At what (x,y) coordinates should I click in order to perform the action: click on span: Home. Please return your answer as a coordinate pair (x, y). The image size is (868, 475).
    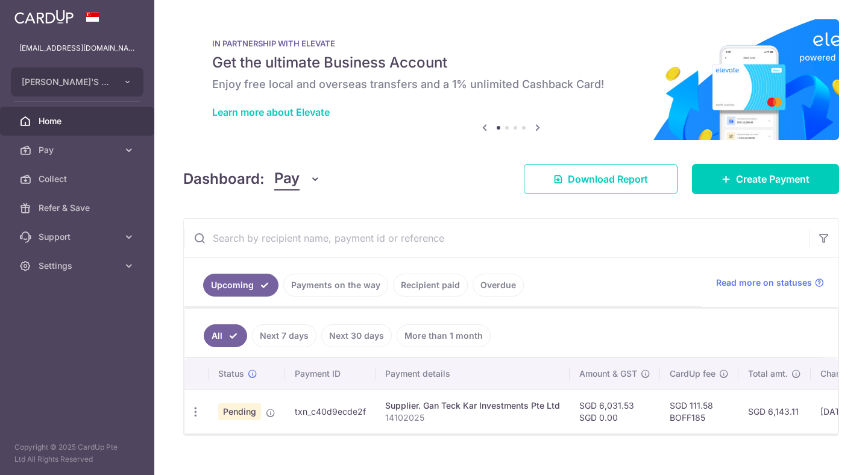
    Looking at the image, I should click on (78, 121).